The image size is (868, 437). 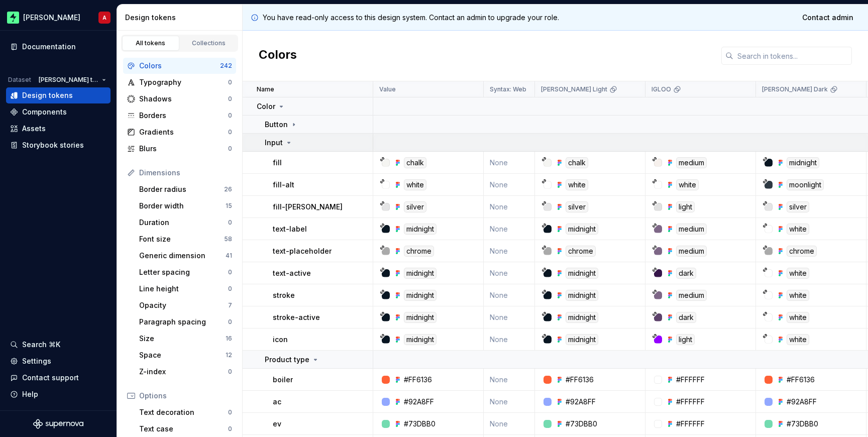 What do you see at coordinates (37, 361) in the screenshot?
I see `div: Settings` at bounding box center [37, 361].